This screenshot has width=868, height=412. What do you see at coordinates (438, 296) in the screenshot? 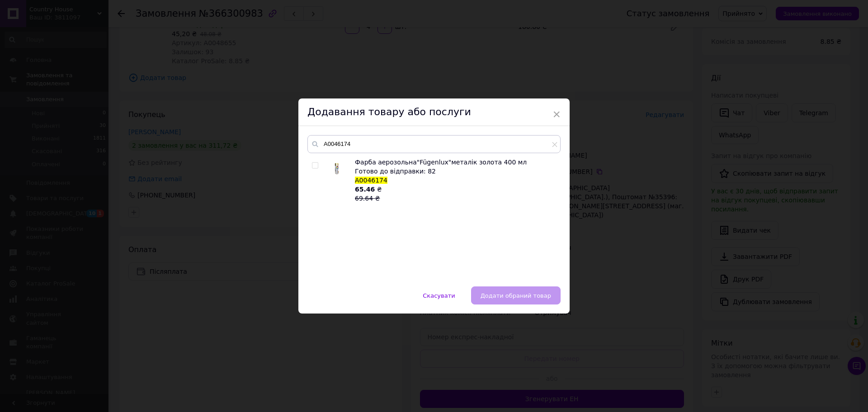
I see `button: Скасувати` at bounding box center [438, 296].